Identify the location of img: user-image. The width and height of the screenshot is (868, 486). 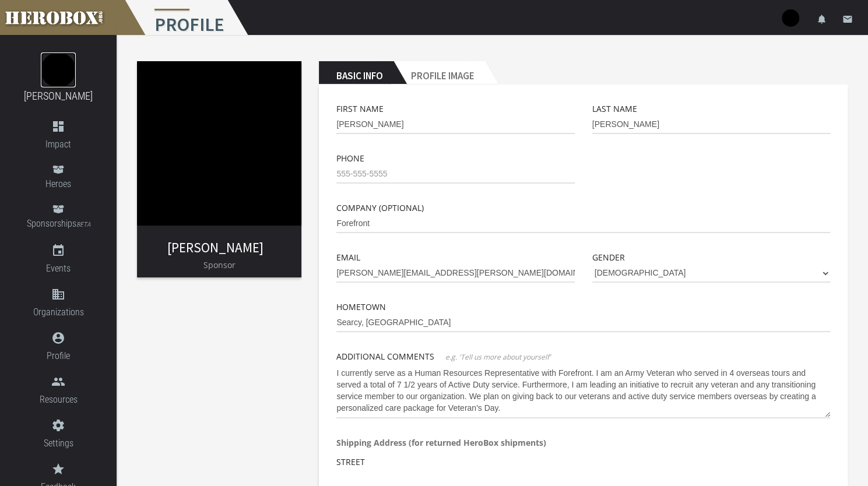
(790, 18).